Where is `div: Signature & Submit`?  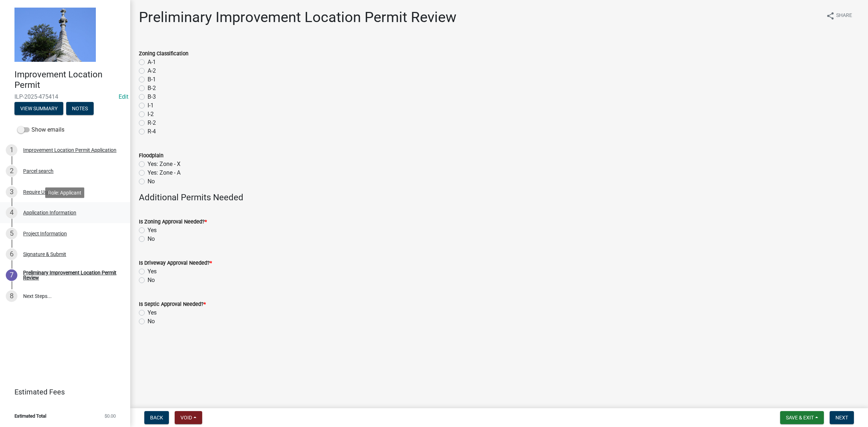
div: Signature & Submit is located at coordinates (45, 254).